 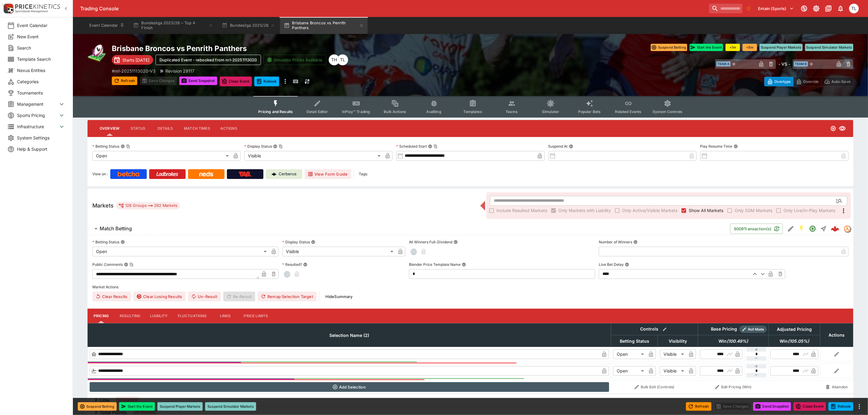 I want to click on p: Display Status, so click(x=296, y=242).